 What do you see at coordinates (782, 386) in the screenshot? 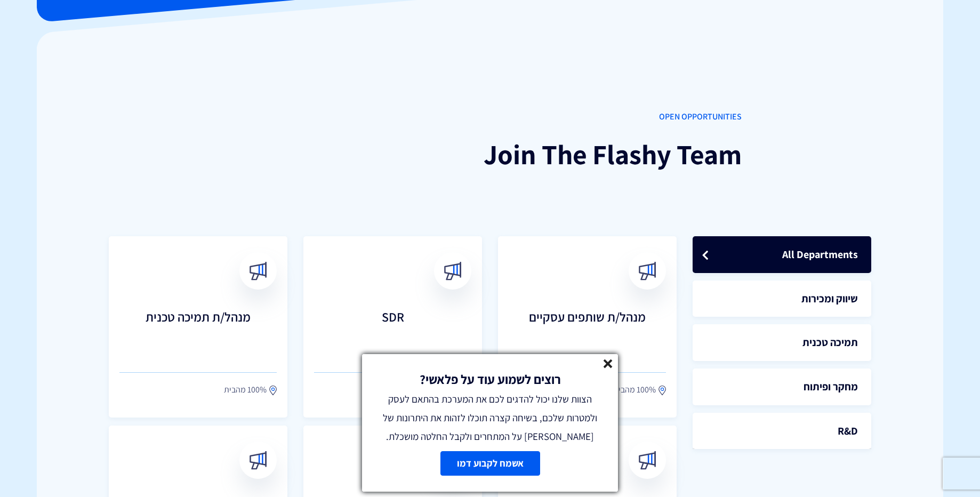
I see `a: מחקר ופיתוח` at bounding box center [782, 386].